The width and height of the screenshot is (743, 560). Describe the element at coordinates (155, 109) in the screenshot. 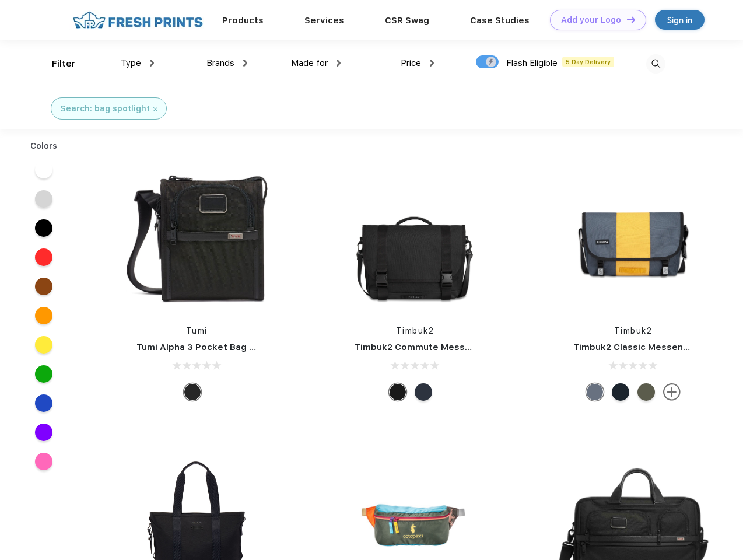

I see `img: filter_cancel.svg` at that location.